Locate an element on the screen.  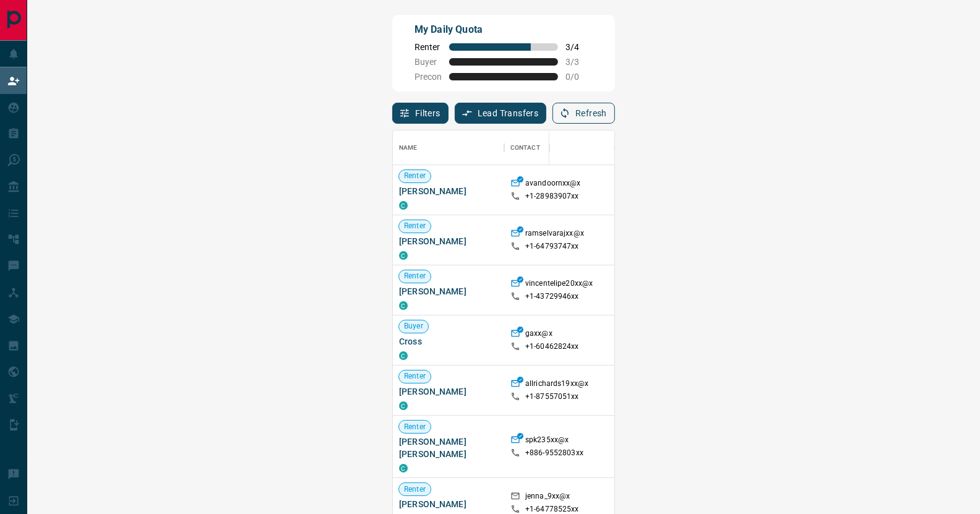
p: +1- 28983907xx is located at coordinates (552, 196).